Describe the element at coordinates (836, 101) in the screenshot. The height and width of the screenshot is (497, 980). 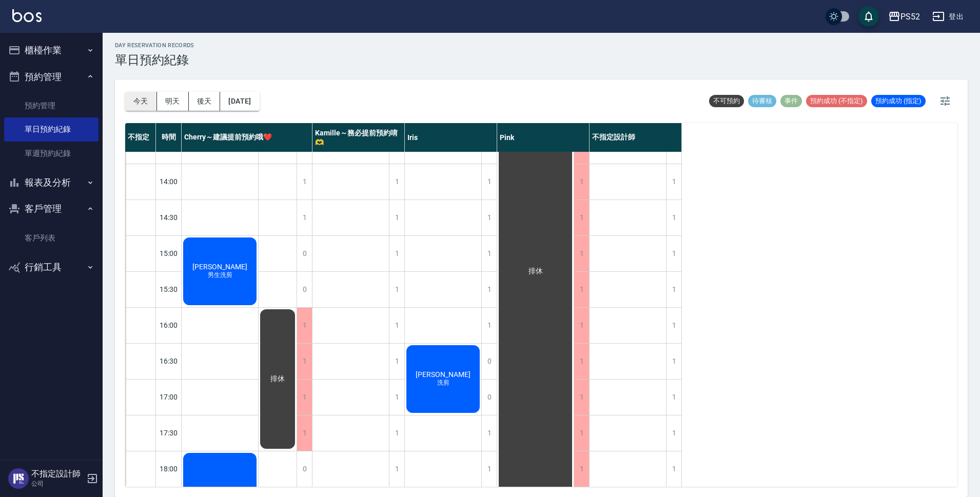
I see `span: 預約成功 (不指定)` at that location.